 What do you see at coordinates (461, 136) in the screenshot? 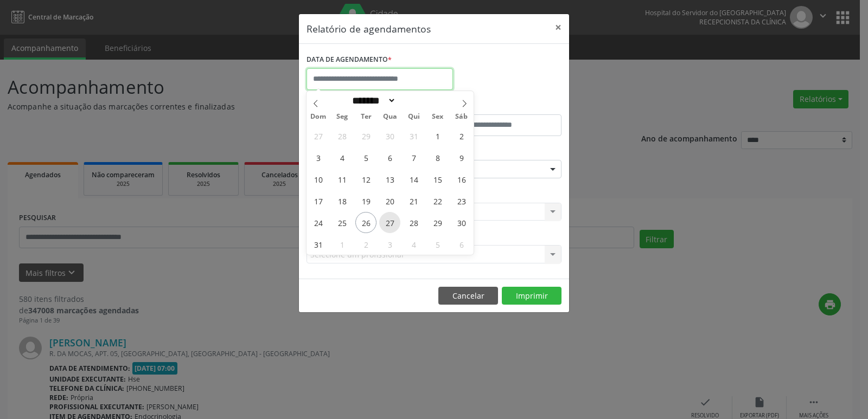
I see `span: Agosto 2, 2025` at bounding box center [461, 136].